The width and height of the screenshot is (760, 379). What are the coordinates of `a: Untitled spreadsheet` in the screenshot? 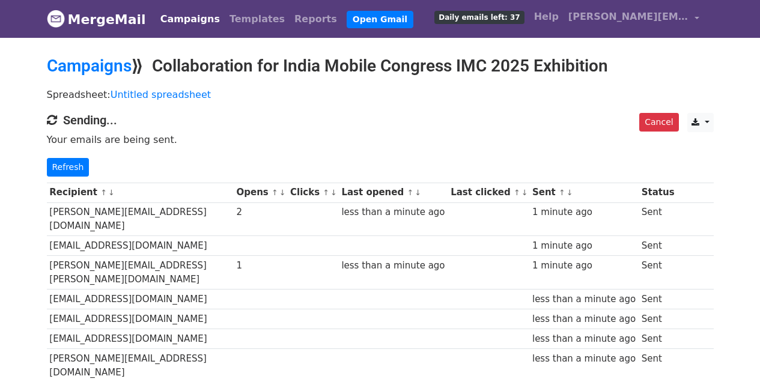 It's located at (160, 94).